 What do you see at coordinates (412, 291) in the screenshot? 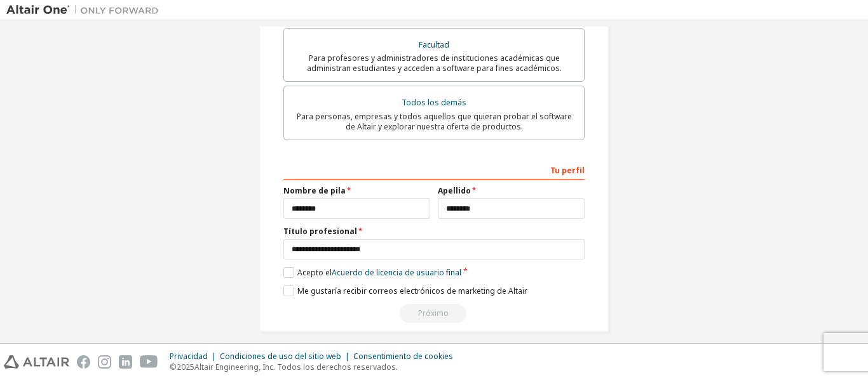
I see `font: Me gustaría recibir correos electrónicos de marketing de Altair` at bounding box center [412, 291].